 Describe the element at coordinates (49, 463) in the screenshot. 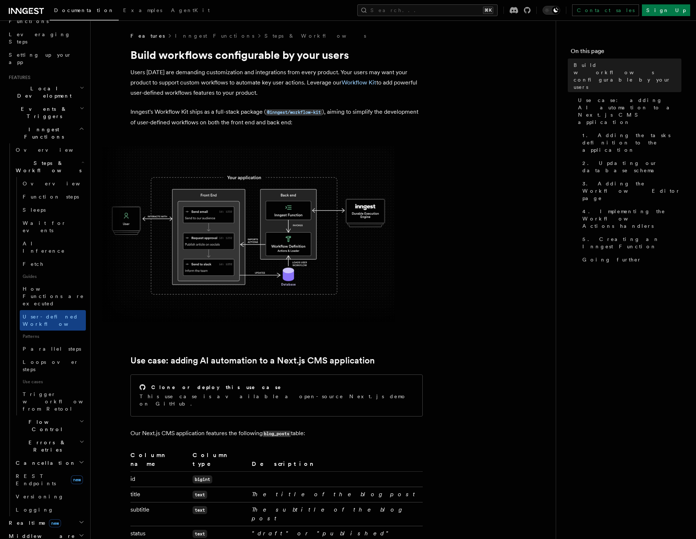

I see `button: Cancellation` at that location.